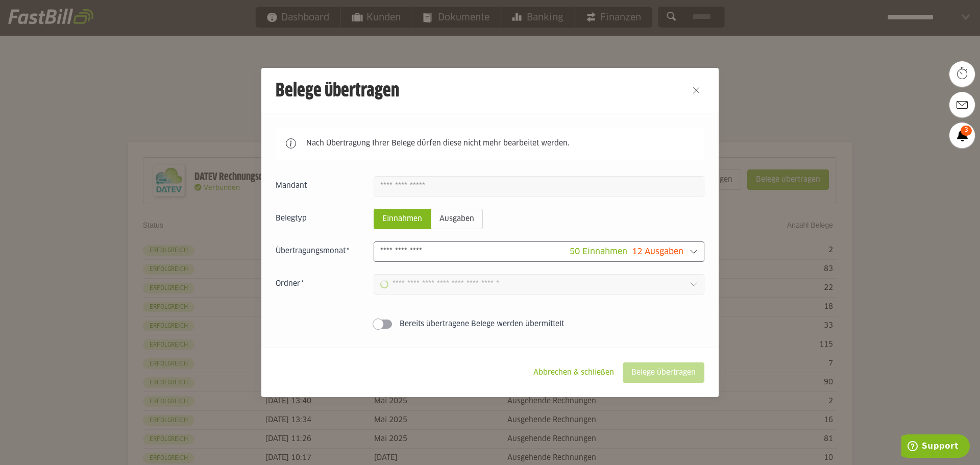 The width and height of the screenshot is (980, 465). I want to click on span: 3, so click(966, 130).